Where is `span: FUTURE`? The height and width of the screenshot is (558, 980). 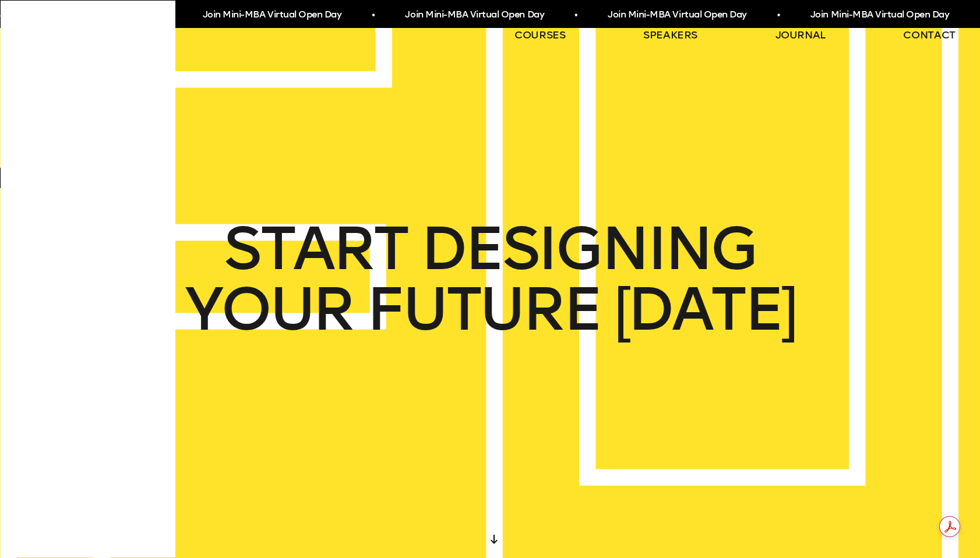 span: FUTURE is located at coordinates (484, 309).